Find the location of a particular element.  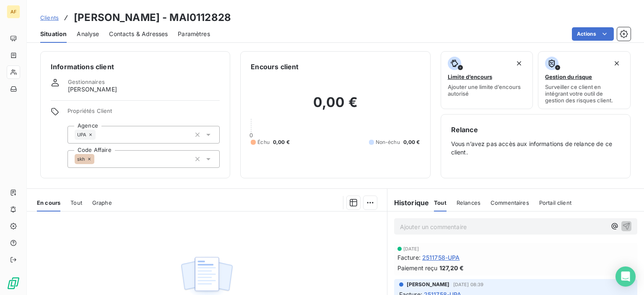

span: Non-échu is located at coordinates (388, 142).